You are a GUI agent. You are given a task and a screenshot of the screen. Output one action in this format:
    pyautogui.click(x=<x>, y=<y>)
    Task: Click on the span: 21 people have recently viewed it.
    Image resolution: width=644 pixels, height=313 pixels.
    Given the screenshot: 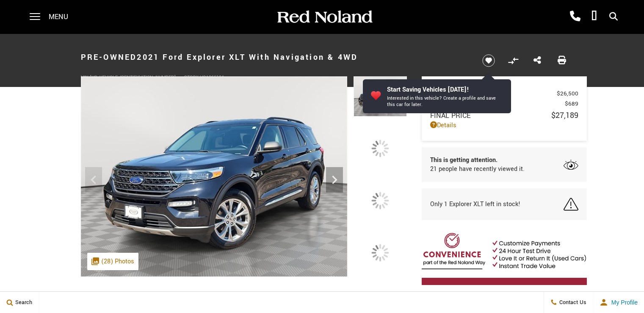 What is the action you would take?
    pyautogui.click(x=477, y=169)
    